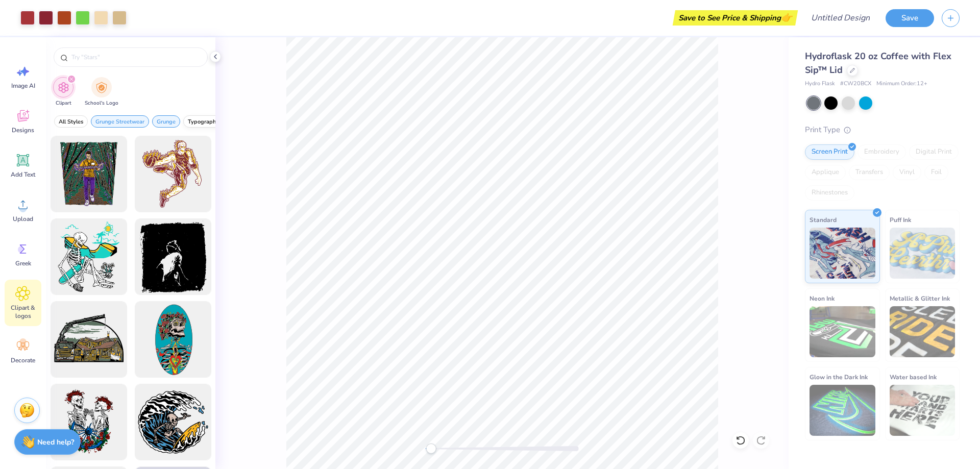 The image size is (980, 469). What do you see at coordinates (735, 18) in the screenshot?
I see `div: Save to See Price & Shipping` at bounding box center [735, 18].